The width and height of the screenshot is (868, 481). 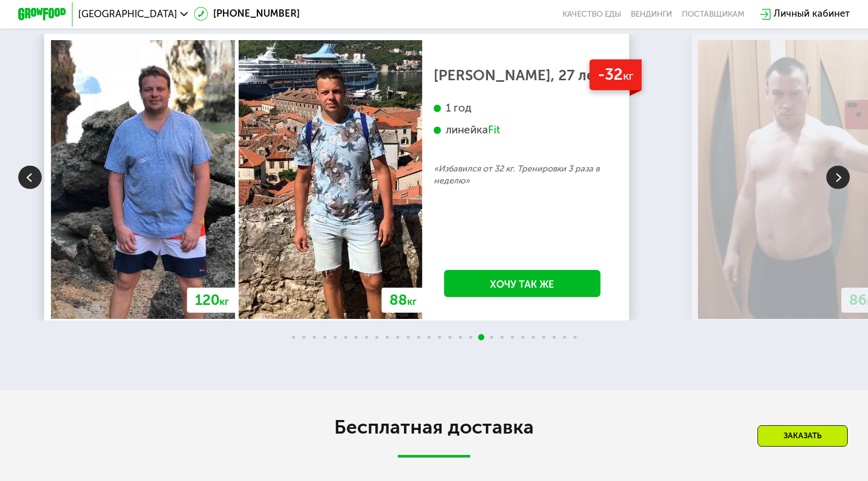 What do you see at coordinates (523, 130) in the screenshot?
I see `div: линейка` at bounding box center [523, 130].